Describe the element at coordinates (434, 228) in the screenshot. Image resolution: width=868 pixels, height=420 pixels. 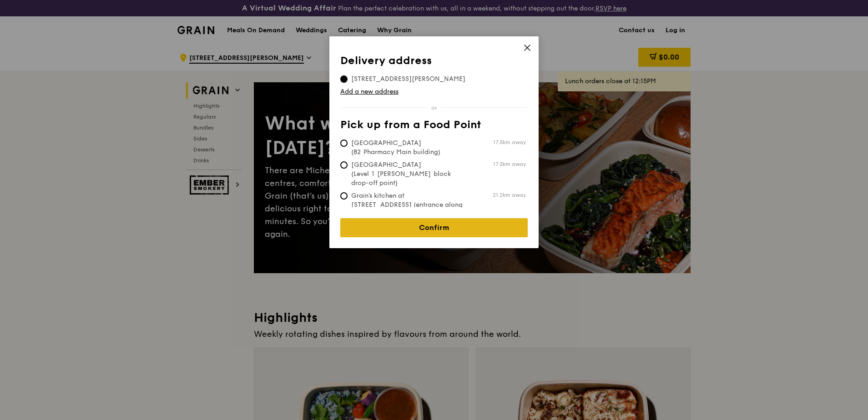
I see `a: Confirm` at that location.